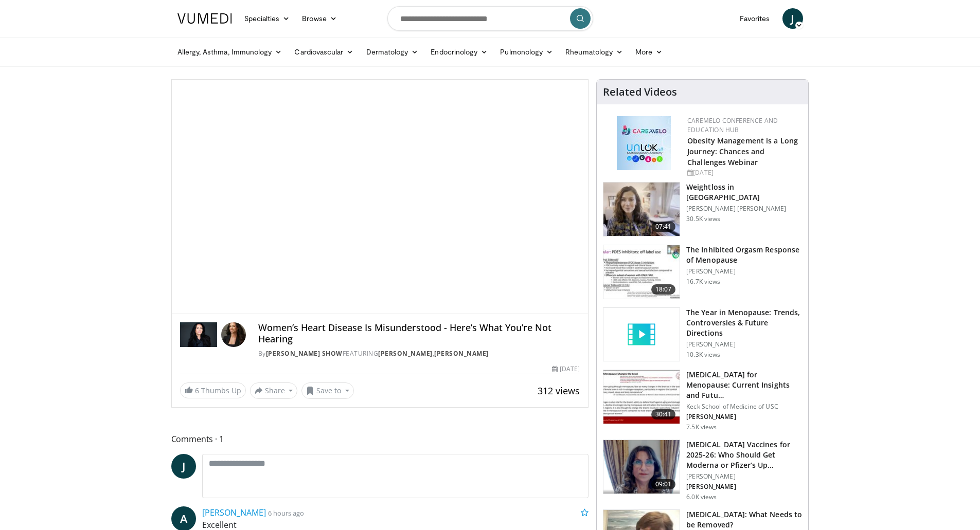 The width and height of the screenshot is (980, 530). What do you see at coordinates (419, 333) in the screenshot?
I see `h4: Women’s Heart Disease Is Misunderstood - Here’s What You’re Not Hearing` at bounding box center [419, 333].